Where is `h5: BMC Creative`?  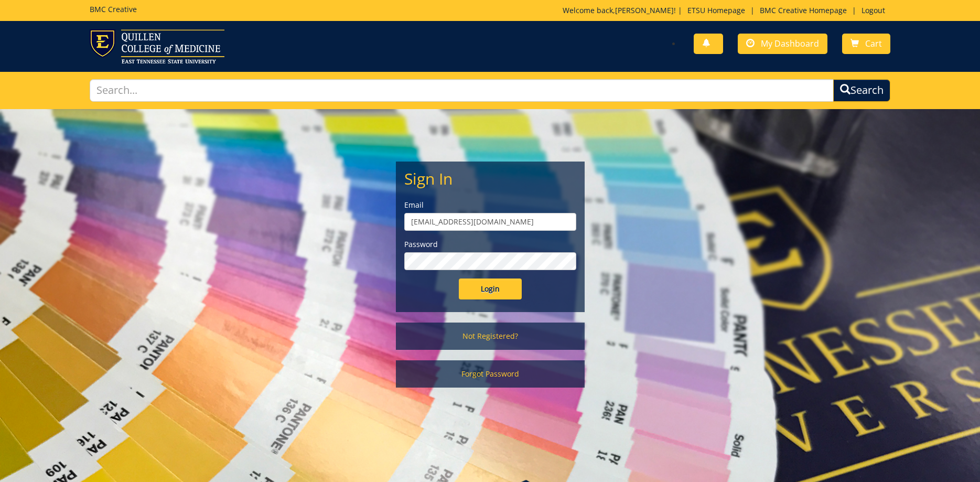
h5: BMC Creative is located at coordinates (113, 9).